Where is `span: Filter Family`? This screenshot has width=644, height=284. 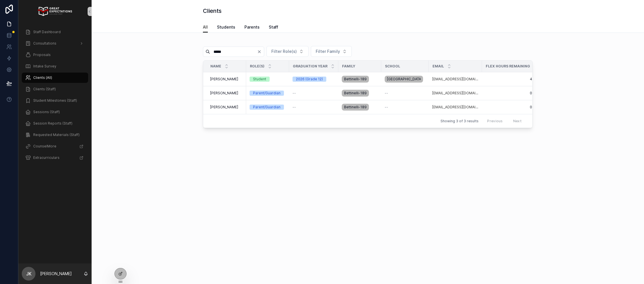
span: Filter Family is located at coordinates (328, 51).